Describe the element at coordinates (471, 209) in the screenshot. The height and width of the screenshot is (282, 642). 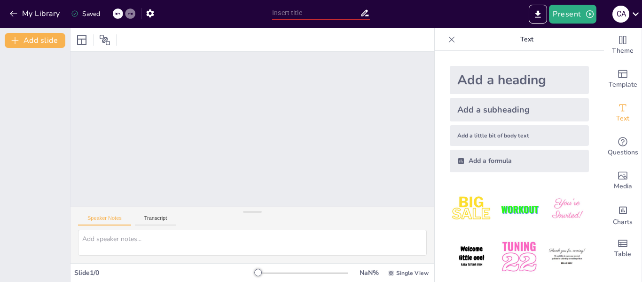
I see `img: 1.jpeg` at that location.